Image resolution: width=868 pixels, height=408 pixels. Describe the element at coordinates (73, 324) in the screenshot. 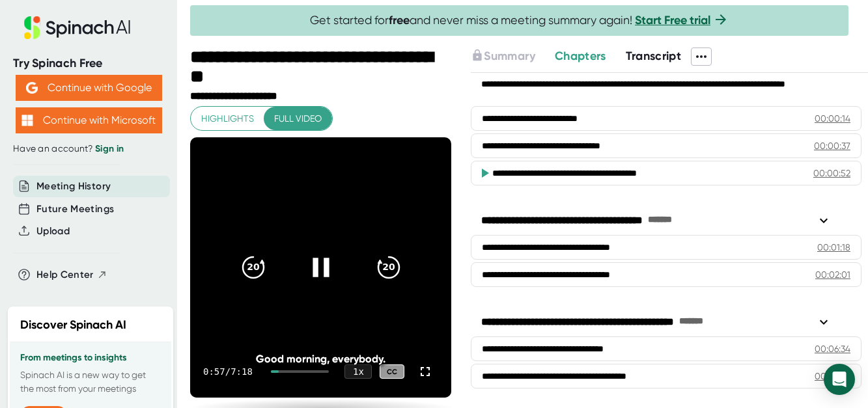

I see `h2: Discover Spinach AI` at that location.